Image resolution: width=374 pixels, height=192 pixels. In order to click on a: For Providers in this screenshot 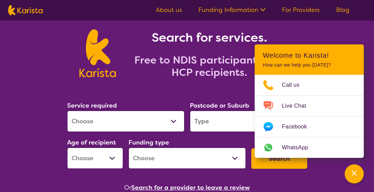, I will do `click(301, 10)`.